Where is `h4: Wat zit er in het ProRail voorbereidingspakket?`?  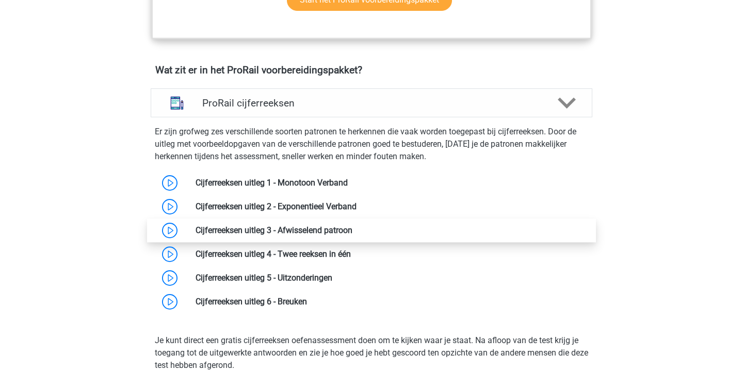
h4: Wat zit er in het ProRail voorbereidingspakket? is located at coordinates (372, 70).